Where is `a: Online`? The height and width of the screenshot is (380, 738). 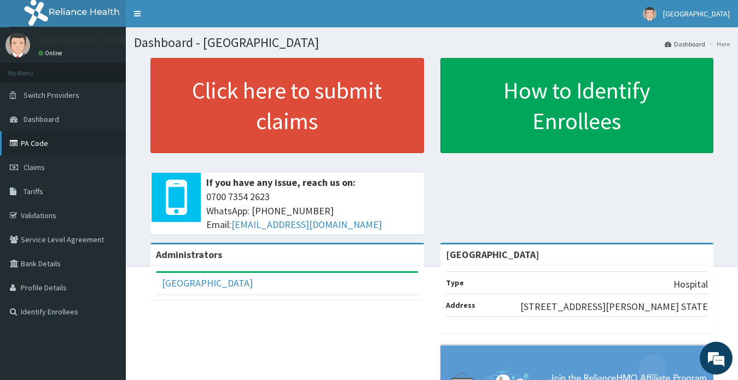
a: Online is located at coordinates (51, 53).